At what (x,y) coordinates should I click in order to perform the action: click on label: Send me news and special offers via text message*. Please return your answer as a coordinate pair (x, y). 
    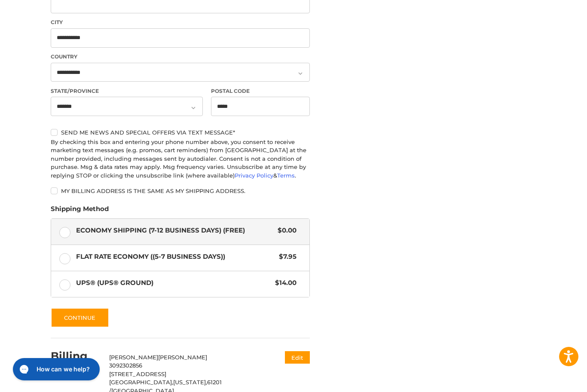
    Looking at the image, I should click on (180, 132).